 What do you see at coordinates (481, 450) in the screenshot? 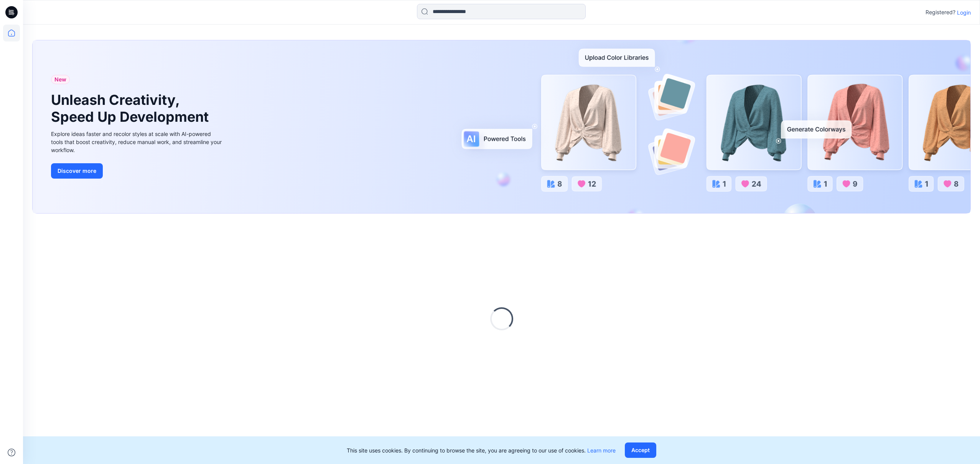
I see `p: This site uses cookies. By continuing to browse the site, you are agreeing to our use of cookies.` at bounding box center [481, 450].